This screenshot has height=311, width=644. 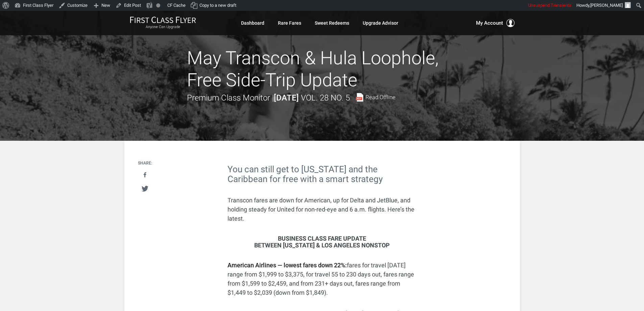 What do you see at coordinates (359, 97) in the screenshot?
I see `img: pdf-file.svg` at bounding box center [359, 97].